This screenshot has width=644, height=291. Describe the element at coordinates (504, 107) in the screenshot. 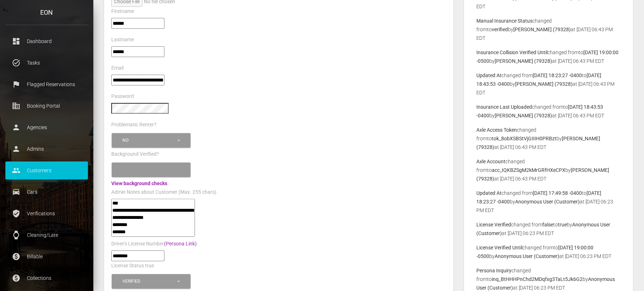

I see `b: Insurance Last Uploaded` at that location.